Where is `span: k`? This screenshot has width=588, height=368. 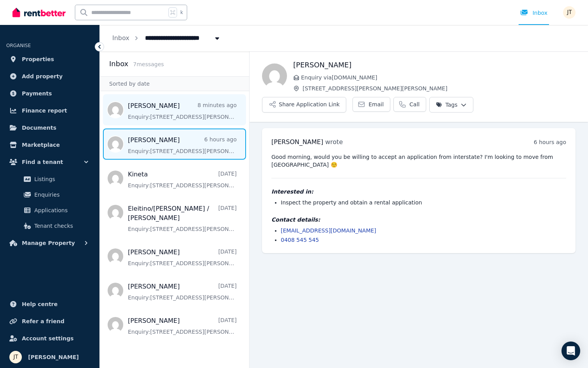
span: k is located at coordinates (181, 13).